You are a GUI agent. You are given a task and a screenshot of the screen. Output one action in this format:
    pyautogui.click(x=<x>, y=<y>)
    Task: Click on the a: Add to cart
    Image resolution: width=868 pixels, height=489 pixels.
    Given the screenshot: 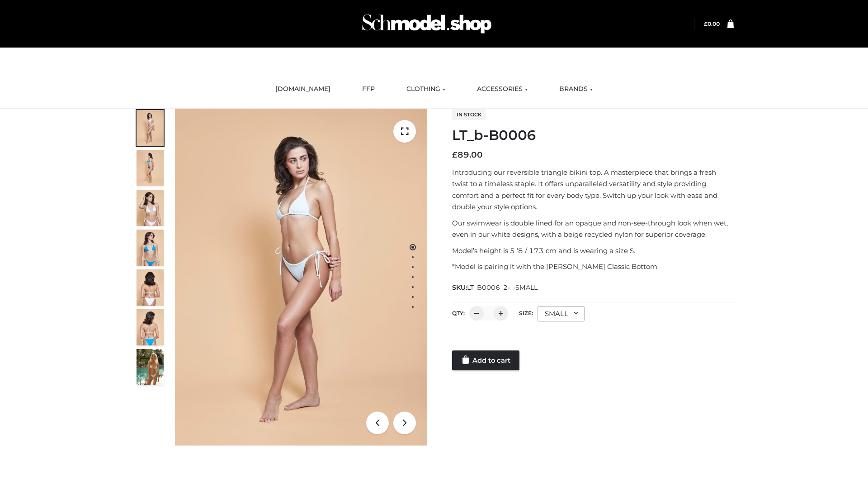 What is the action you would take?
    pyautogui.click(x=485, y=360)
    